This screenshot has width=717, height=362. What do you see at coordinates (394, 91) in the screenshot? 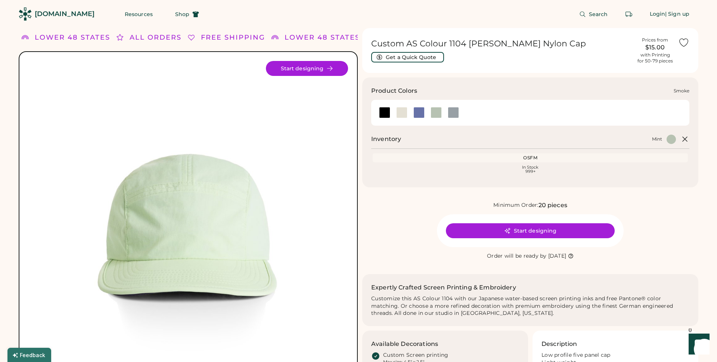
I see `h3: Product Colors` at bounding box center [394, 91].